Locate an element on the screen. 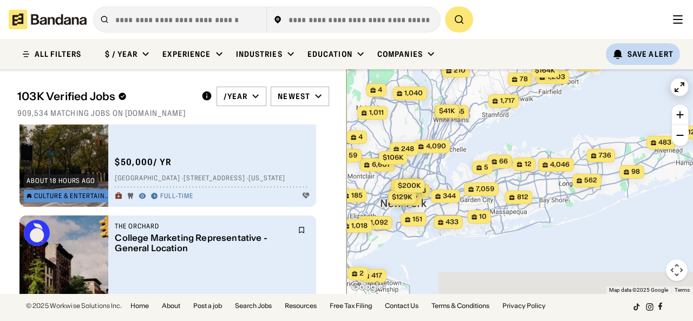  span: $106k is located at coordinates (393, 157).